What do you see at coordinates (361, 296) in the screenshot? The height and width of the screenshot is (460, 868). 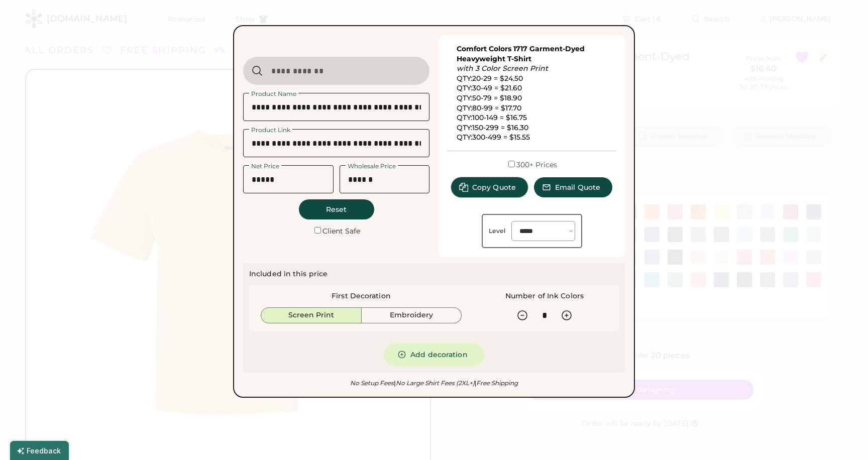 I see `div: First Decoration` at bounding box center [361, 296].